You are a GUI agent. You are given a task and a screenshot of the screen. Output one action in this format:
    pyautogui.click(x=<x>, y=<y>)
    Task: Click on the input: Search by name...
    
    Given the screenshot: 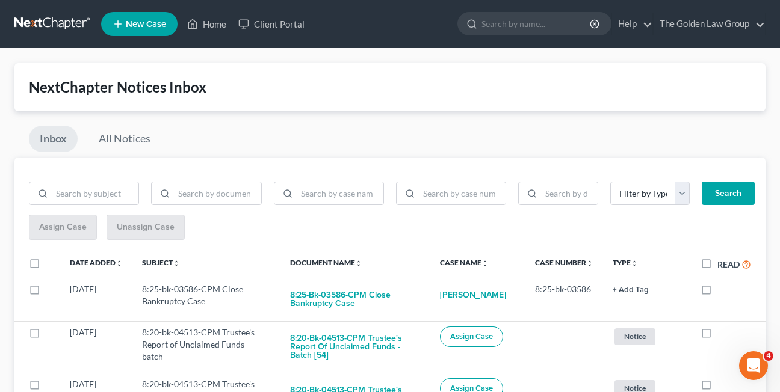 What is the action you would take?
    pyautogui.click(x=536, y=23)
    